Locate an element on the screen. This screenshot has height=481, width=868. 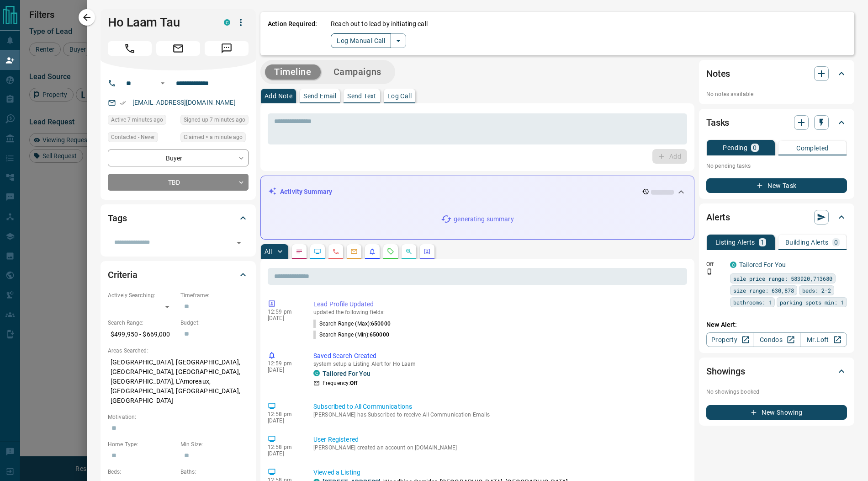
p: $499,950 - $669,000 is located at coordinates (142, 334).